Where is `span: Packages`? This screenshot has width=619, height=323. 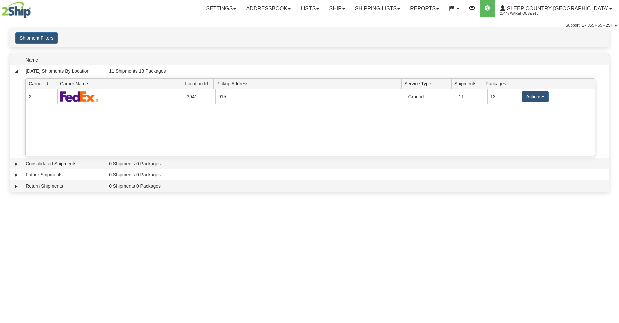 span: Packages is located at coordinates (500, 83).